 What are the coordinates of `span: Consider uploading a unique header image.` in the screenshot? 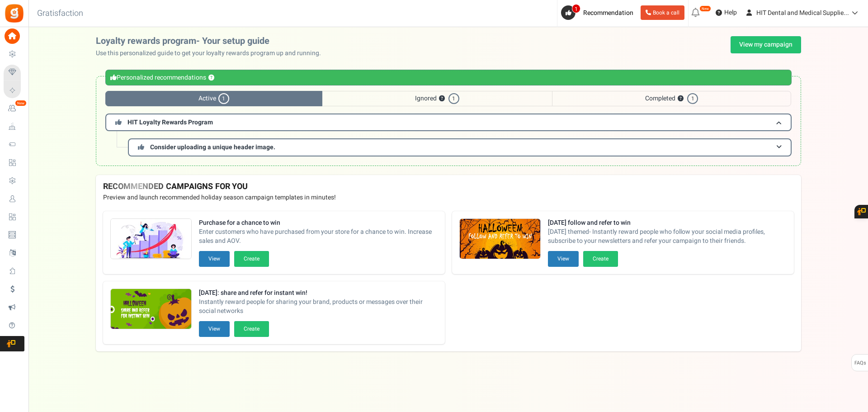 It's located at (213, 147).